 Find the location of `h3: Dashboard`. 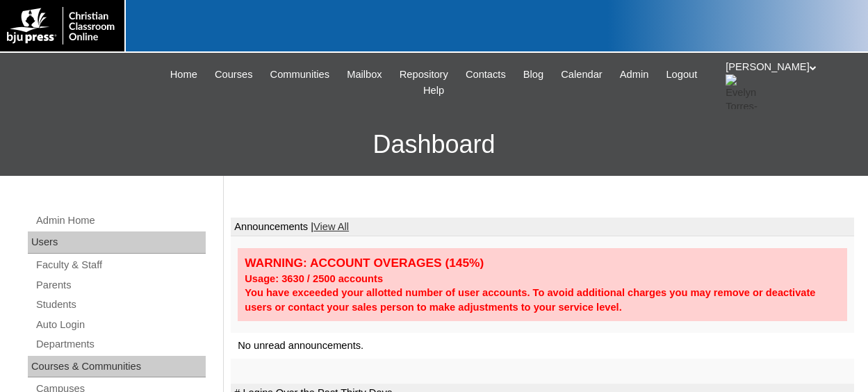

h3: Dashboard is located at coordinates (434, 145).